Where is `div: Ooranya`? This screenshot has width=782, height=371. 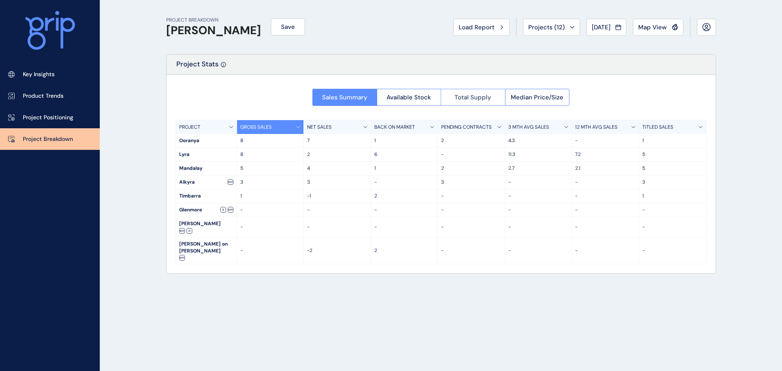 div: Ooranya is located at coordinates (206, 141).